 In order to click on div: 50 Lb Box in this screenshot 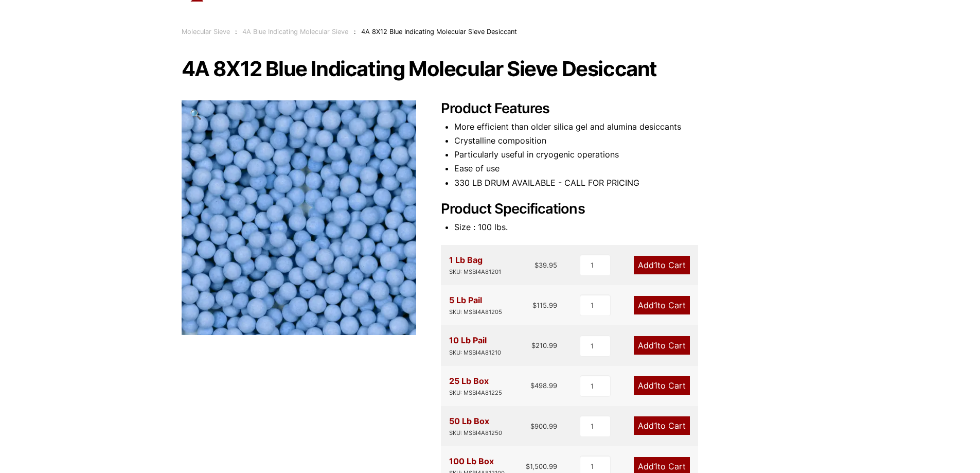, I will do `click(476, 426)`.